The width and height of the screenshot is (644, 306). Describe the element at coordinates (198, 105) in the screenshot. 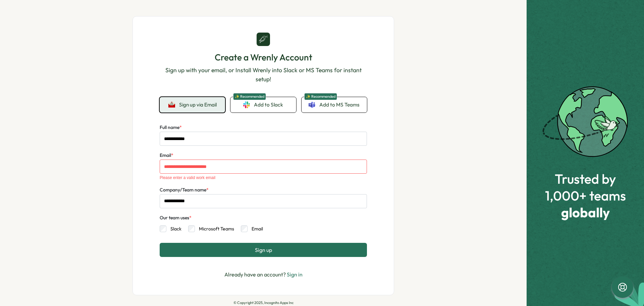

I see `span: Sign up via Email` at that location.